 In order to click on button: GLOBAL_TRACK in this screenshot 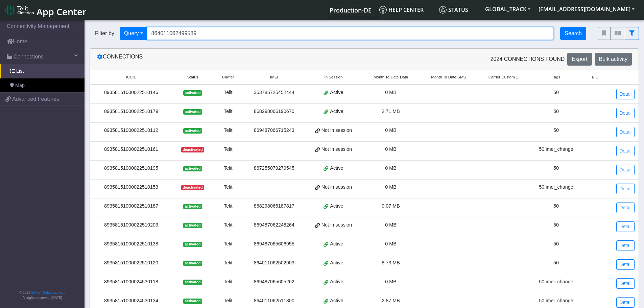, I will do `click(508, 9)`.